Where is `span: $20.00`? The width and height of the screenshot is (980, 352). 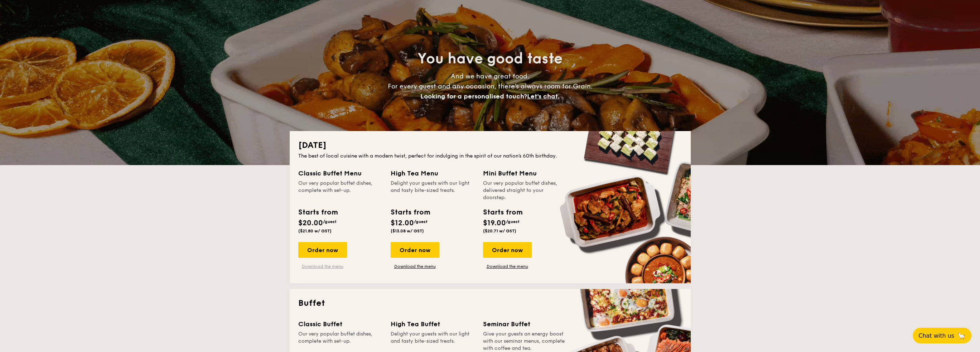
span: $20.00 is located at coordinates (311, 223).